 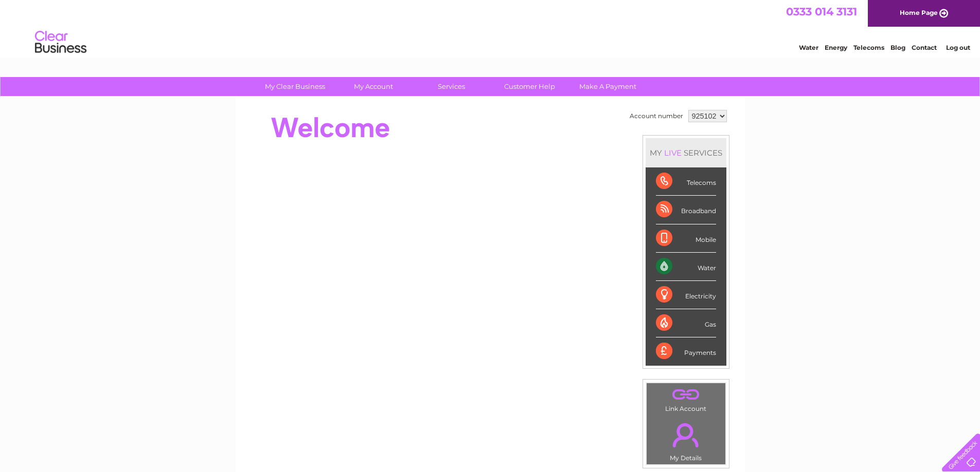 I want to click on a: Services, so click(x=451, y=86).